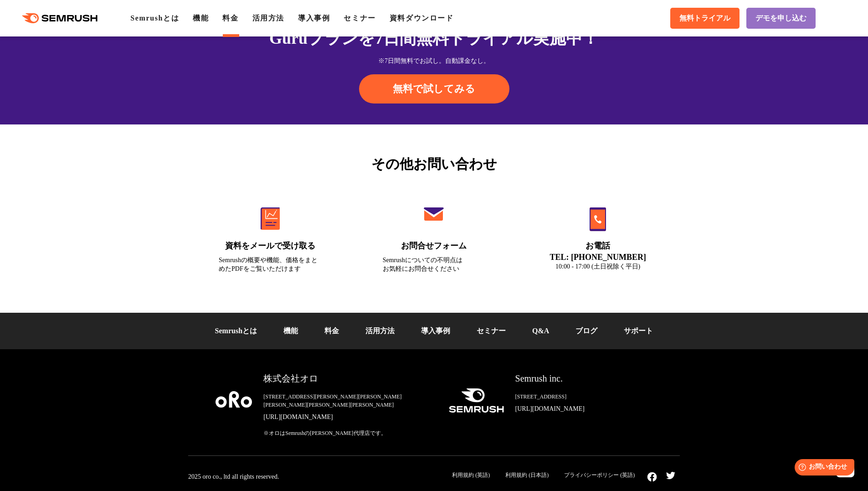 The height and width of the screenshot is (491, 868). Describe the element at coordinates (41, 11) in the screenshot. I see `span: お問い合わせ` at that location.